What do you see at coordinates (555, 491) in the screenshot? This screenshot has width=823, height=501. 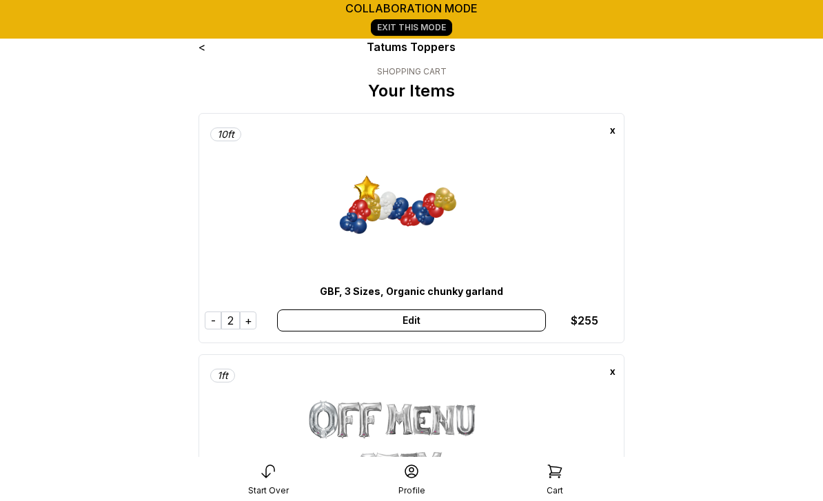 I see `div: Cart` at bounding box center [555, 491].